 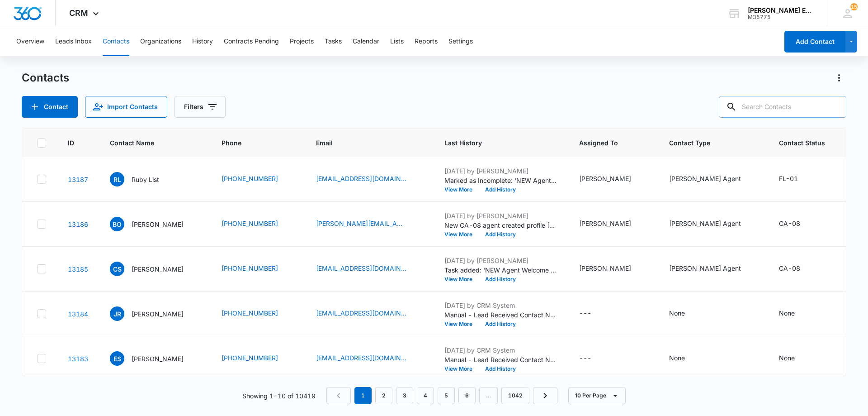 What do you see at coordinates (789, 178) in the screenshot?
I see `div: FL-01` at bounding box center [789, 178].